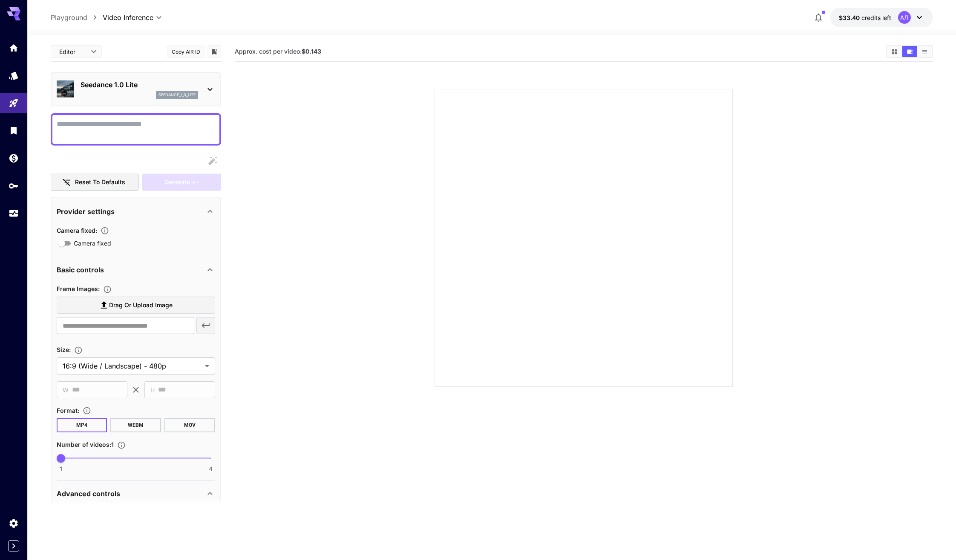  Describe the element at coordinates (14, 213) in the screenshot. I see `div: Usage` at that location.